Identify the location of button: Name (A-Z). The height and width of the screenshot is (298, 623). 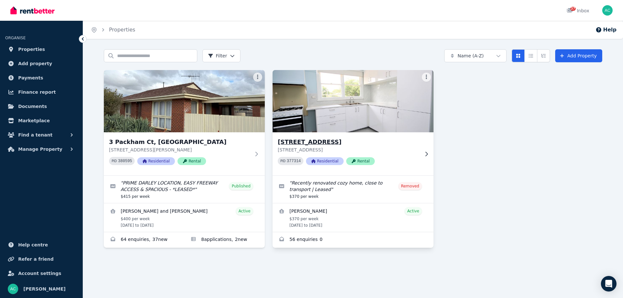
(475, 56).